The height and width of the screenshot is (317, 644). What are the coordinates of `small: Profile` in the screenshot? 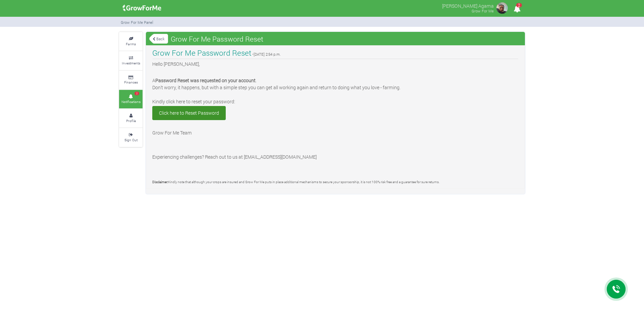 It's located at (131, 121).